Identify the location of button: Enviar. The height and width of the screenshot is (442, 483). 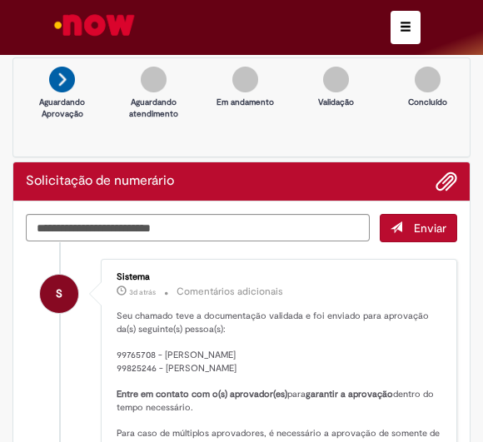
(418, 228).